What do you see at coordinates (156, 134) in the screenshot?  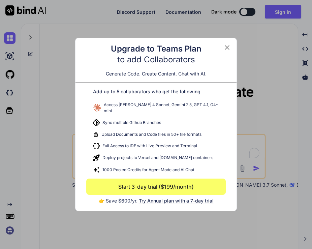 I see `div: Upload Documents and Code files in 50+ file formats` at bounding box center [156, 134].